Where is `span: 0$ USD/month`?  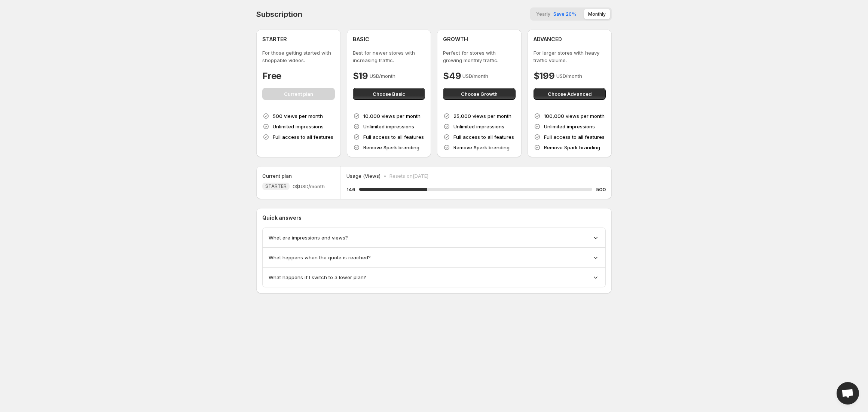
span: 0$ USD/month is located at coordinates (308, 186).